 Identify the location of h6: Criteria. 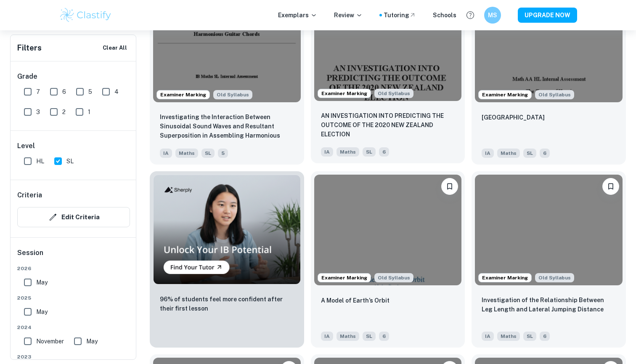
(29, 195).